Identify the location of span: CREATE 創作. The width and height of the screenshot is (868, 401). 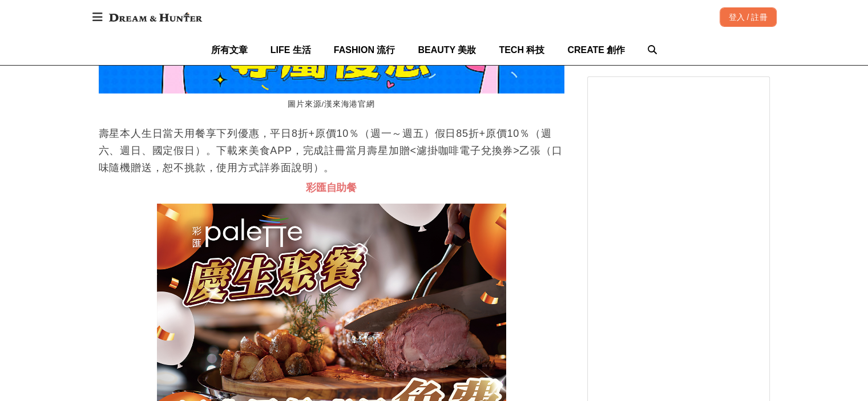
(596, 49).